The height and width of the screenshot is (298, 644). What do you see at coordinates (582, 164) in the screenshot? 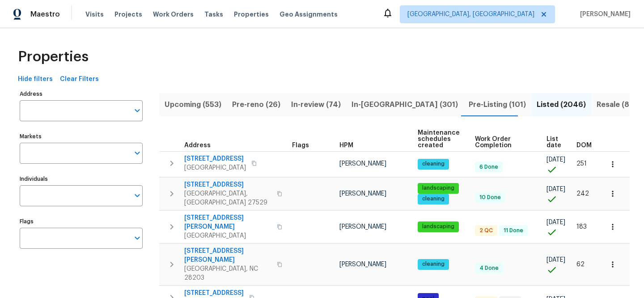
I see `span: 251` at bounding box center [582, 164].